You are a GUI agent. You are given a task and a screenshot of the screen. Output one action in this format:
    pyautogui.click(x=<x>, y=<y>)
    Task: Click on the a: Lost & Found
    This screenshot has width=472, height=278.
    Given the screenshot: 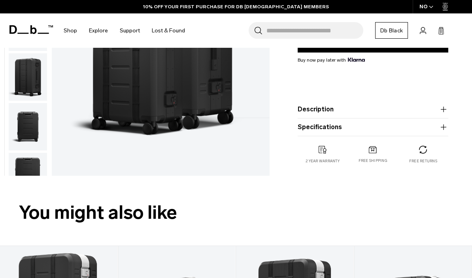 What is the action you would take?
    pyautogui.click(x=168, y=30)
    